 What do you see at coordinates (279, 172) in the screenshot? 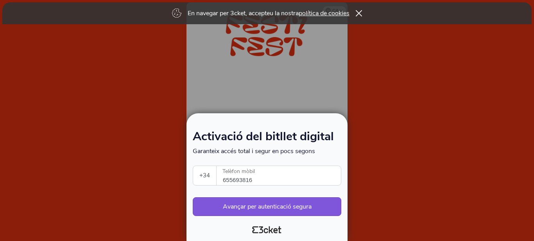
I see `label: Telèfon mòbil` at bounding box center [279, 172].